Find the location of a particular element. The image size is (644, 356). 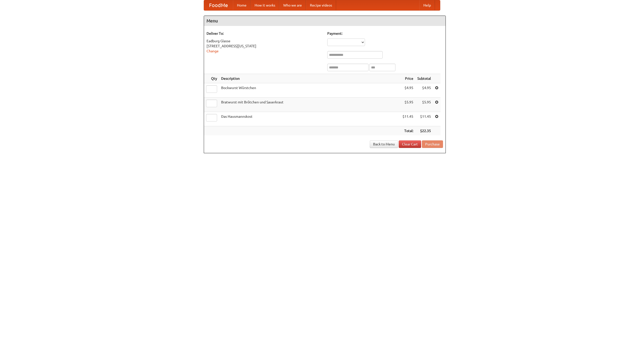

h5: Deliver To: is located at coordinates (265, 33).